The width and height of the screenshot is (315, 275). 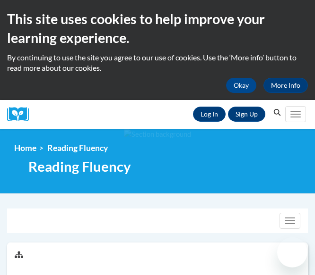 What do you see at coordinates (157, 28) in the screenshot?
I see `h2: This site uses cookies to help improve your learning experience.` at bounding box center [157, 28].